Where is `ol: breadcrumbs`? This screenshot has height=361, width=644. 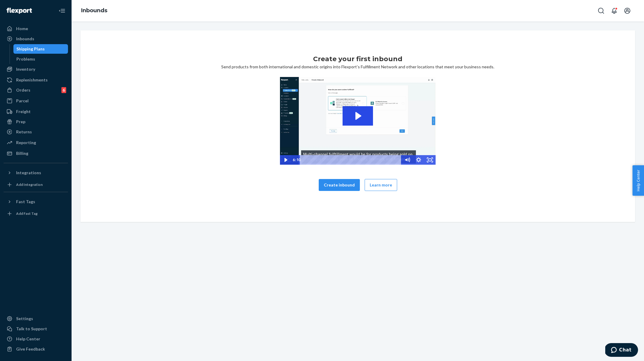
ol: breadcrumbs is located at coordinates (94, 11).